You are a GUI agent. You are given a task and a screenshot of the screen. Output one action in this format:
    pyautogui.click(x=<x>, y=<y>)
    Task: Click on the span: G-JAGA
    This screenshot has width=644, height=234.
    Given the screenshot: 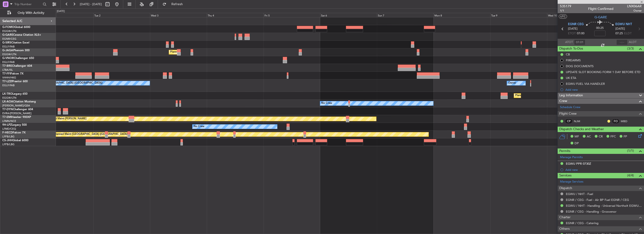 What is the action you would take?
    pyautogui.click(x=8, y=50)
    